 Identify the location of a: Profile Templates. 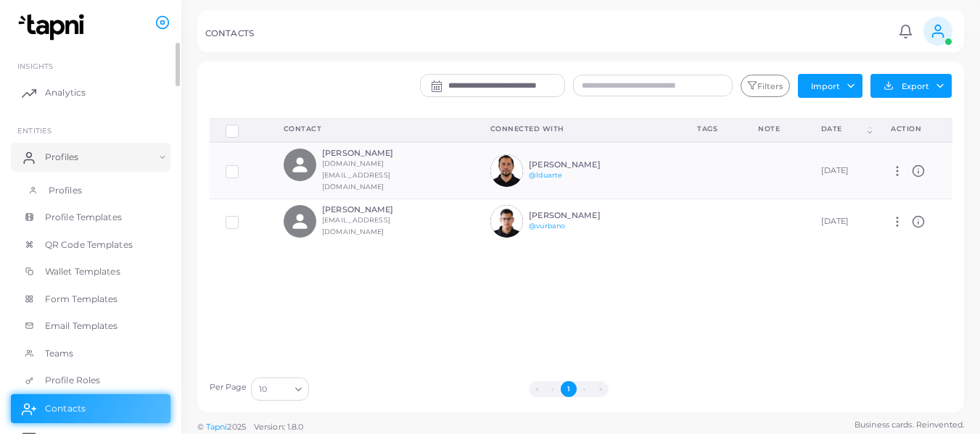
(91, 217).